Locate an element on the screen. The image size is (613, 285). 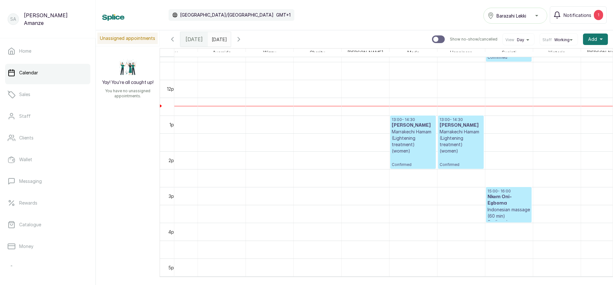
span: Suciati is located at coordinates (509, 52).